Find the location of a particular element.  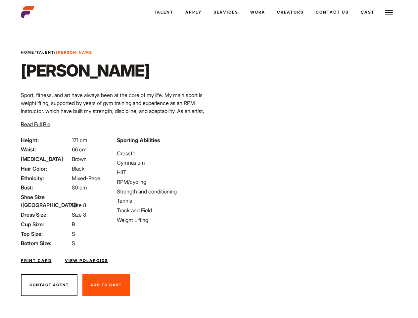

li: HIIT is located at coordinates (161, 172).